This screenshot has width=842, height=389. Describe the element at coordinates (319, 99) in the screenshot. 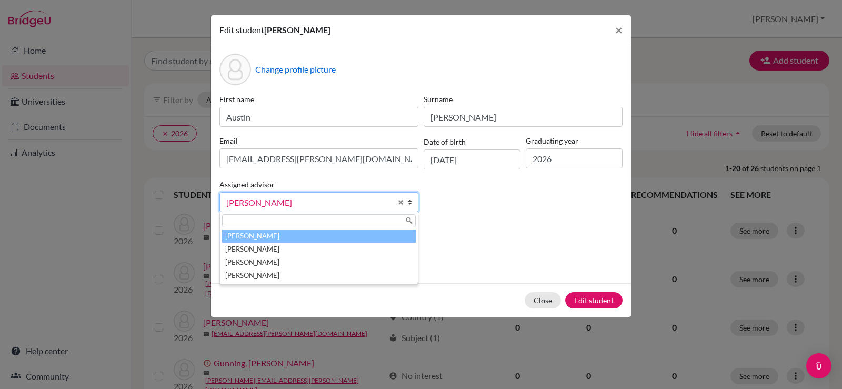

I see `label: First name` at that location.